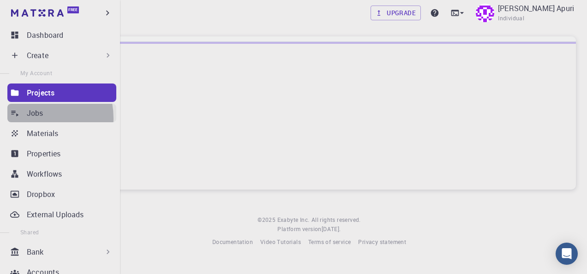 This screenshot has height=274, width=587. What do you see at coordinates (62, 93) in the screenshot?
I see `a: Projects` at bounding box center [62, 93].